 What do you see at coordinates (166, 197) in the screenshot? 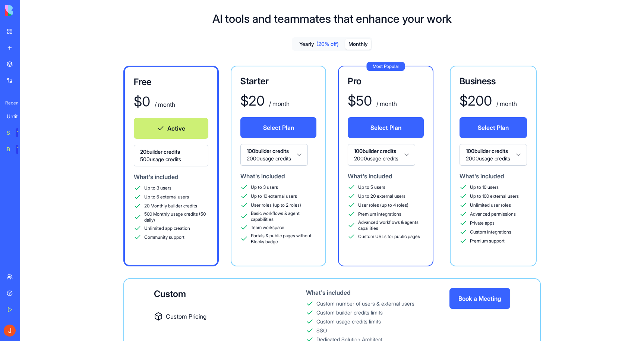
I see `span: Up to 5 external users` at bounding box center [166, 197].